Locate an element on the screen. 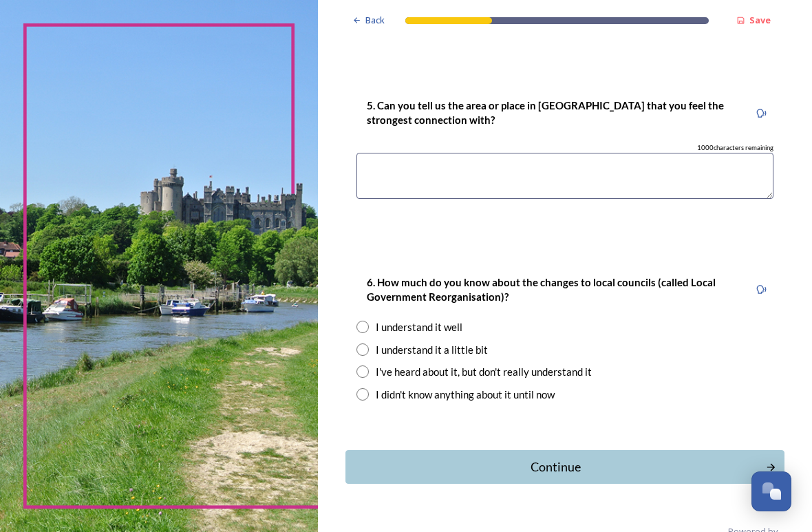 The height and width of the screenshot is (532, 812). span: 1000 characters remaining is located at coordinates (735, 148).